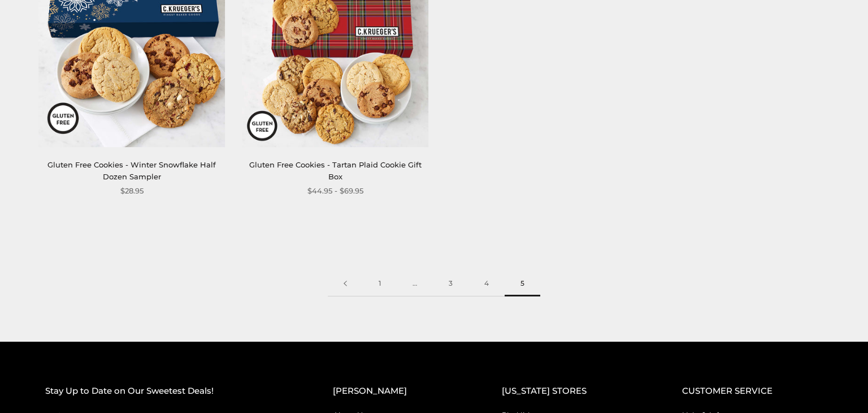 The image size is (868, 413). Describe the element at coordinates (345, 283) in the screenshot. I see `a: Previous page` at that location.